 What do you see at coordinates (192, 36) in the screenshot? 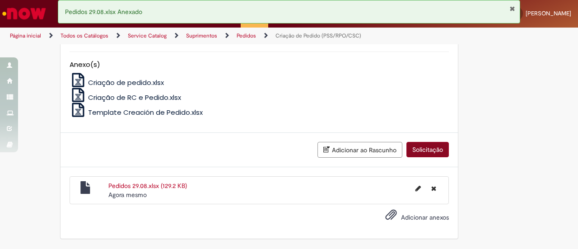
I see `ul: Trilhas de página` at bounding box center [192, 36].